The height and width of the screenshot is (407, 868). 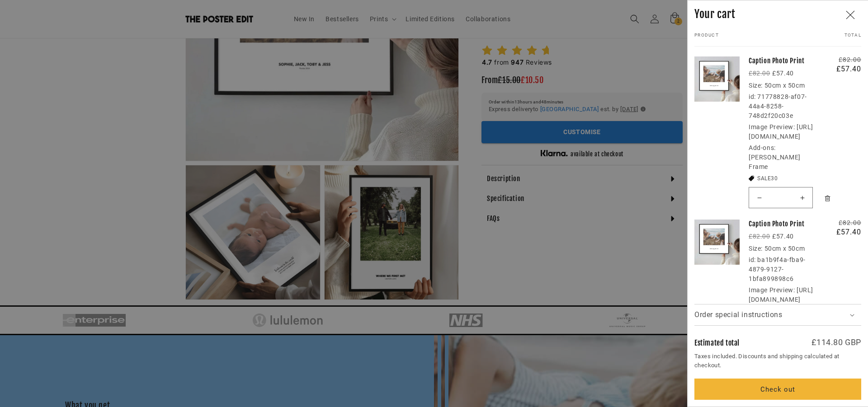 What do you see at coordinates (784, 178) in the screenshot?
I see `ul: Discount` at bounding box center [784, 178].